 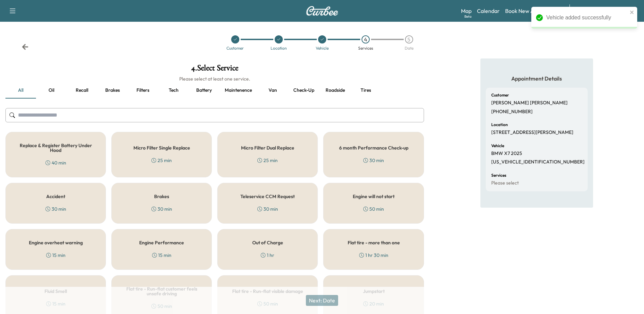 I want to click on button: close, so click(x=632, y=12).